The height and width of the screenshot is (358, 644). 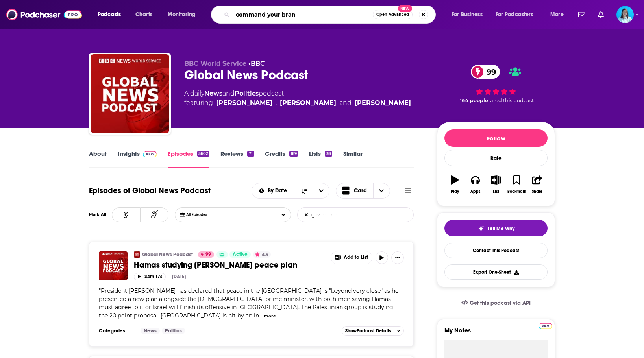 What do you see at coordinates (496, 138) in the screenshot?
I see `button: Follow` at bounding box center [496, 138].